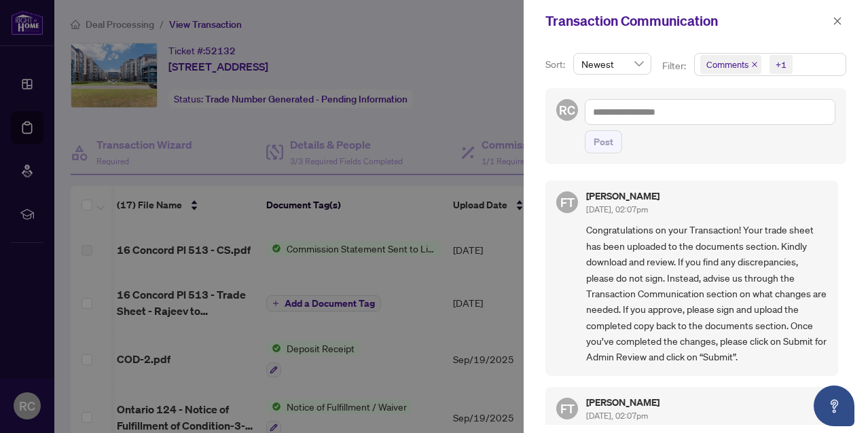 The image size is (868, 433). What do you see at coordinates (556, 64) in the screenshot?
I see `p: Sort:` at bounding box center [556, 64].